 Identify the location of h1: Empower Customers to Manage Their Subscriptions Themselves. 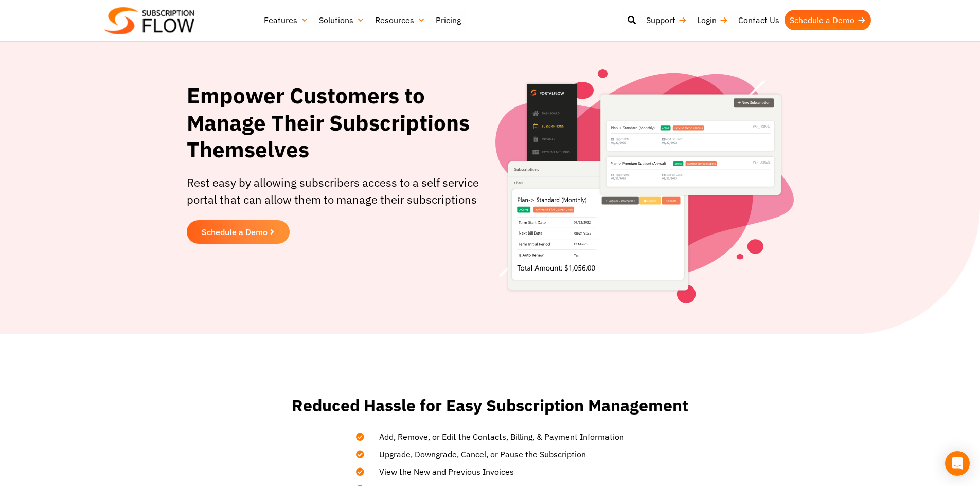
(336, 123).